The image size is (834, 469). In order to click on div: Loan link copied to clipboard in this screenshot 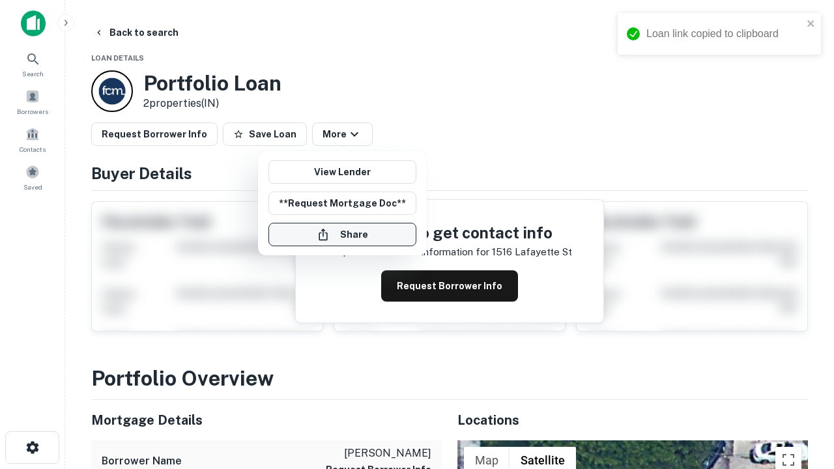, I will do `click(725, 34)`.